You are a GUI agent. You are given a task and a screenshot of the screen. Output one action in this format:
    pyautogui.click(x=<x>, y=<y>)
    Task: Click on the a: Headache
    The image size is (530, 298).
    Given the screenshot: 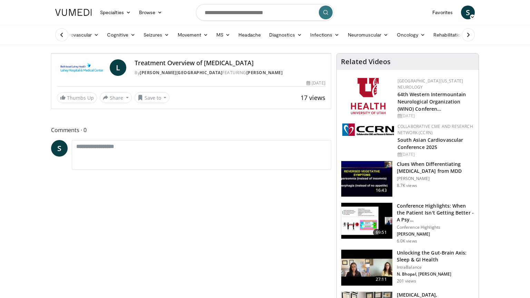 What is the action you would take?
    pyautogui.click(x=249, y=35)
    